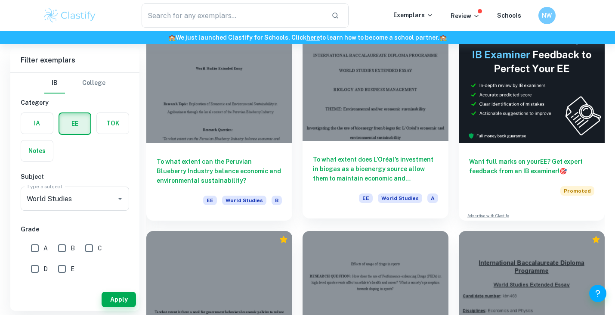  What do you see at coordinates (509, 16) in the screenshot?
I see `a: Schools` at bounding box center [509, 16].